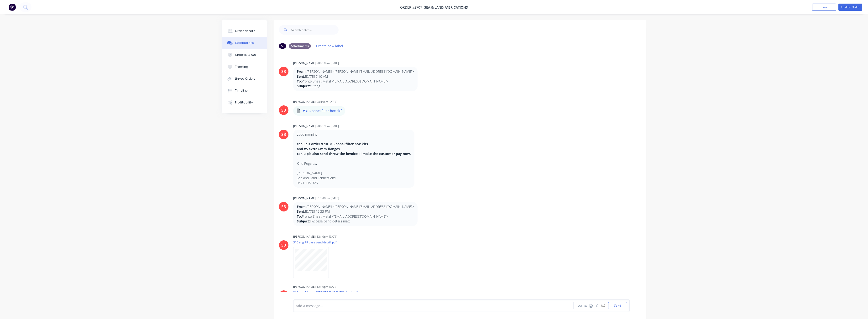 This screenshot has height=319, width=868. I want to click on button: Update Order, so click(850, 7).